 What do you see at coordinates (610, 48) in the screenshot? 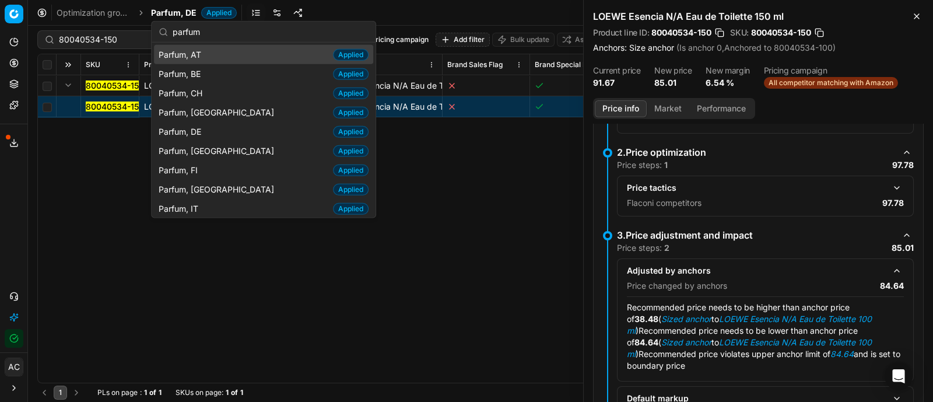
I see `span: Anchors :` at bounding box center [610, 48].